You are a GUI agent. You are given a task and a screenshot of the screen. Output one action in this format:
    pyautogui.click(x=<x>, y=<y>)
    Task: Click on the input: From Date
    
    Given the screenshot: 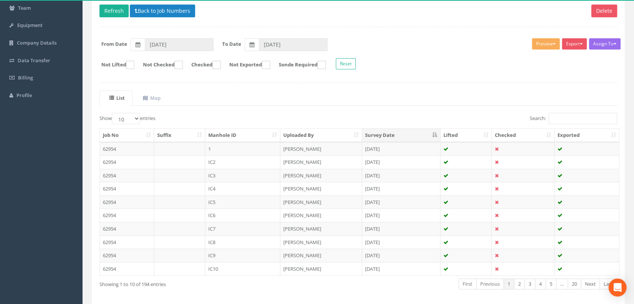 What is the action you would take?
    pyautogui.click(x=179, y=45)
    